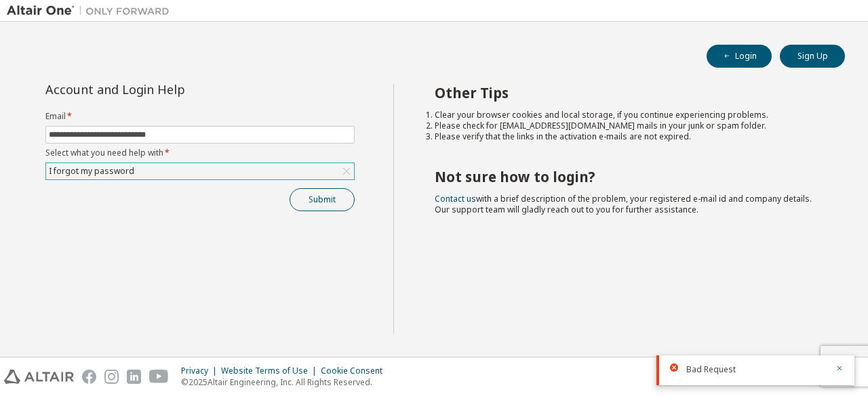 This screenshot has width=868, height=396. I want to click on img: altair_logo.svg, so click(39, 377).